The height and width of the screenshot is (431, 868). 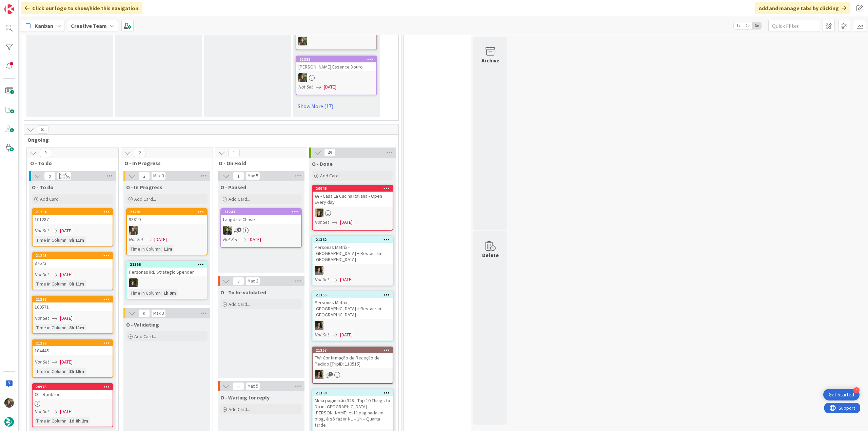 I want to click on img: Visit kanbanzone.com, so click(x=9, y=9).